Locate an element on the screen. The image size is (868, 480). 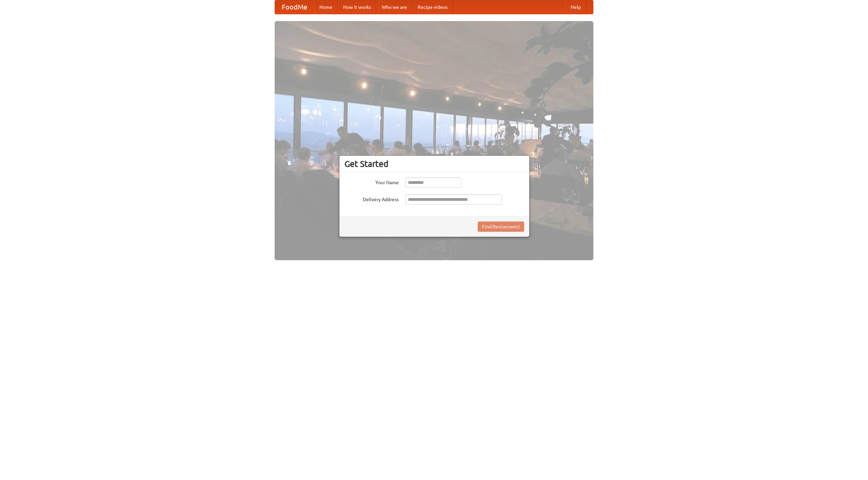
a: FoodMe is located at coordinates (295, 7).